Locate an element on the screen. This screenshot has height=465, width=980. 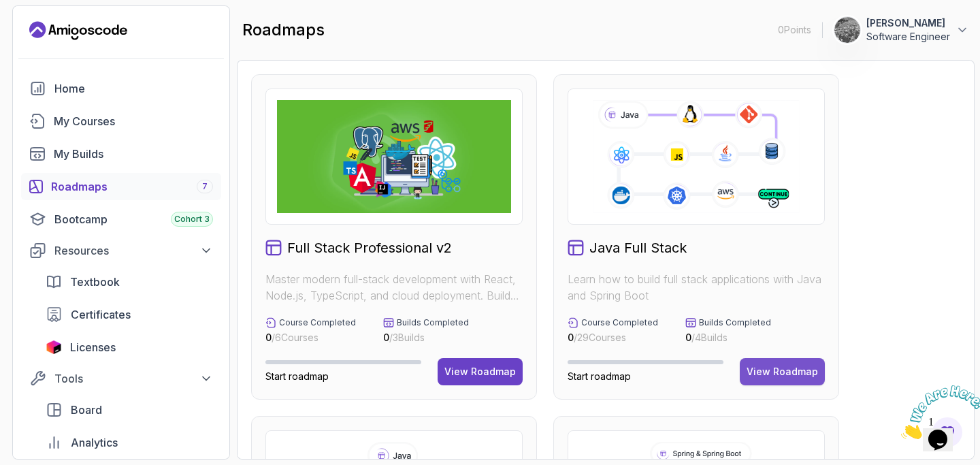
div: Resources is located at coordinates (133, 250).